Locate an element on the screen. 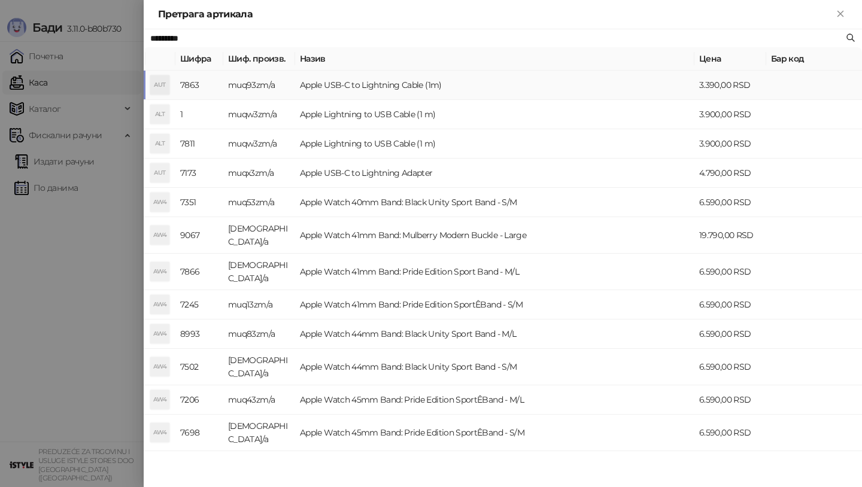 The image size is (862, 487). td: 7351 is located at coordinates (199, 202).